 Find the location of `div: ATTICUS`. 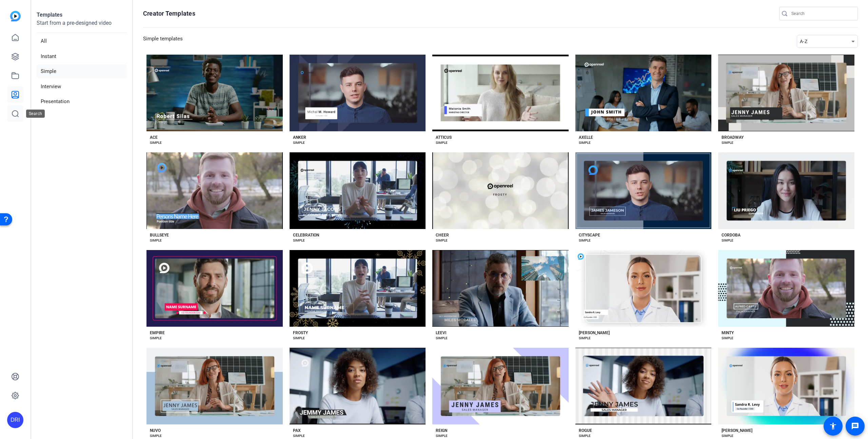

div: ATTICUS is located at coordinates (444, 138).